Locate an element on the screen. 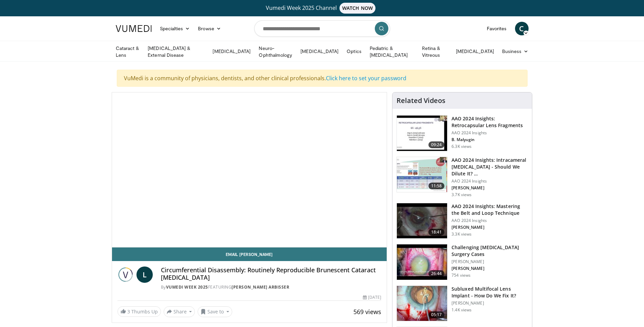 Image resolution: width=644 pixels, height=327 pixels. a: 09:24 AAO 2024 Insights: Retrocapsular Lens Fragments AAO 2024 Insights B. Malyugin 6.3K views is located at coordinates (462, 133).